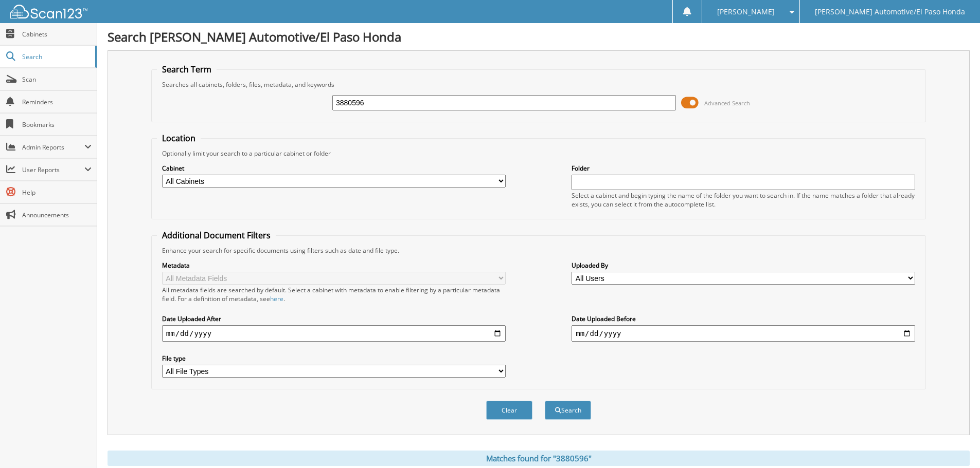 The height and width of the screenshot is (468, 980). What do you see at coordinates (56, 34) in the screenshot?
I see `span: Cabinets` at bounding box center [56, 34].